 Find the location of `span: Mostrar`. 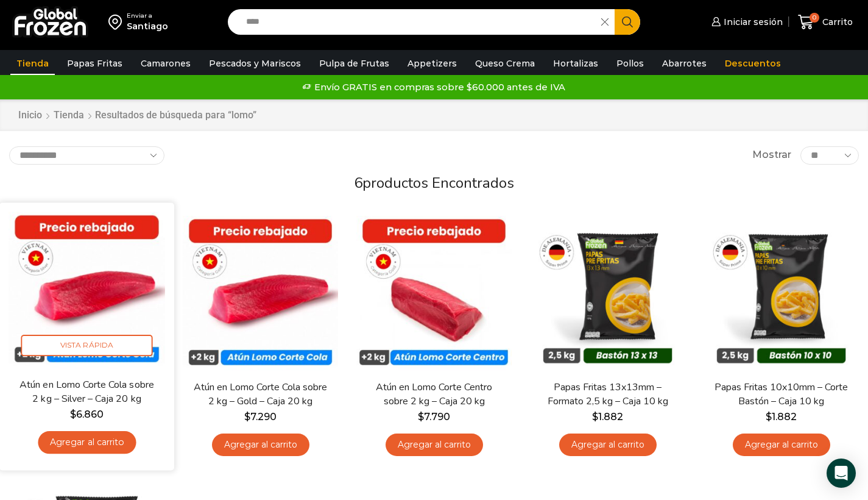

span: Mostrar is located at coordinates (771, 154).